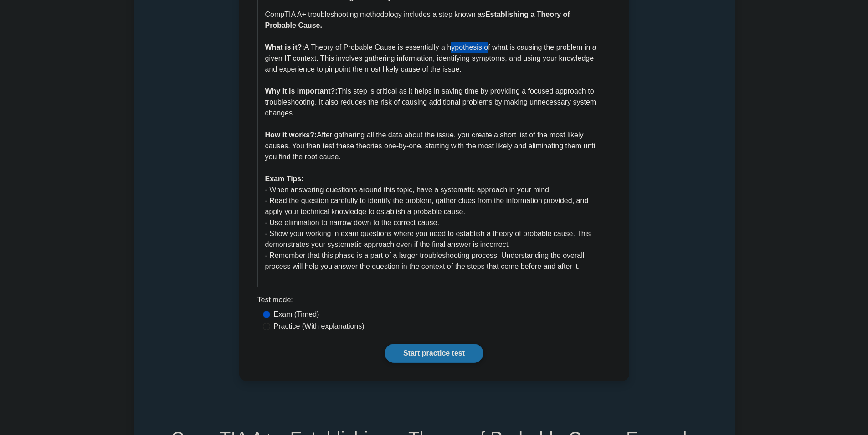 This screenshot has width=868, height=435. What do you see at coordinates (296, 314) in the screenshot?
I see `label: Exam (Timed)` at bounding box center [296, 314].